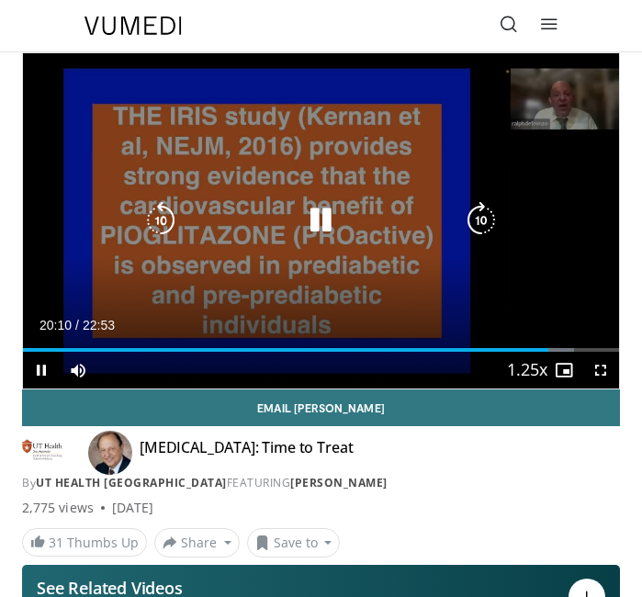 The image size is (642, 597). I want to click on button: Mute, so click(78, 370).